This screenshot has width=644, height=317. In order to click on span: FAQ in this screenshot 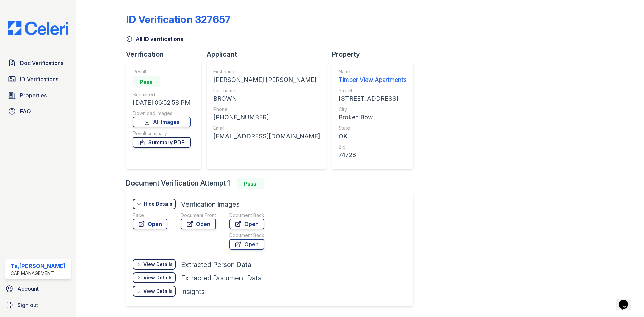, I will do `click(25, 111)`.